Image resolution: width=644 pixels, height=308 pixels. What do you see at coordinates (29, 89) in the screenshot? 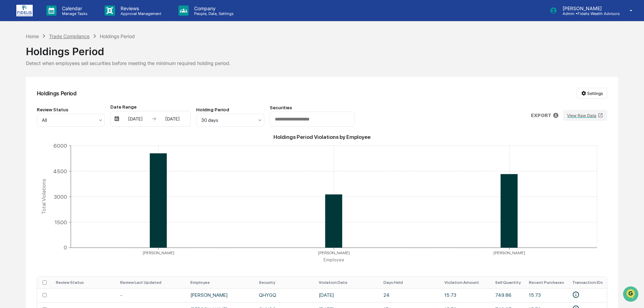
I see `span: Preclearance` at bounding box center [29, 89].